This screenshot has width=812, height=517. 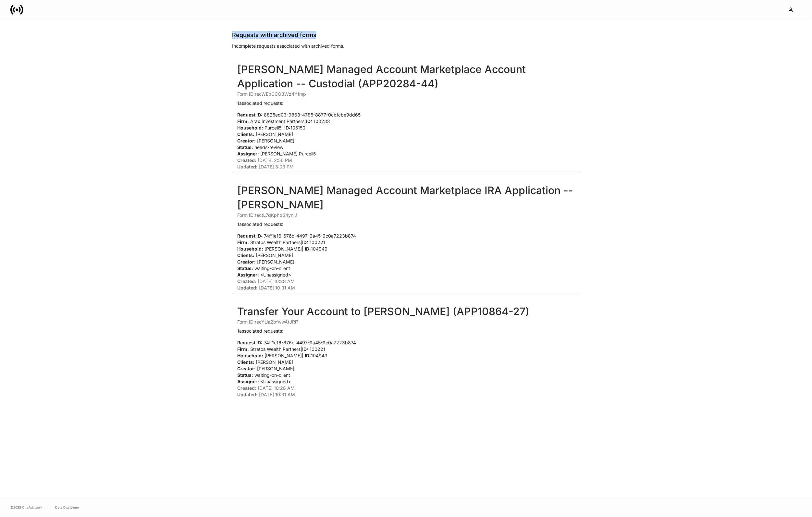 I want to click on p: Incomplete requests associated with archived forms., so click(x=406, y=44).